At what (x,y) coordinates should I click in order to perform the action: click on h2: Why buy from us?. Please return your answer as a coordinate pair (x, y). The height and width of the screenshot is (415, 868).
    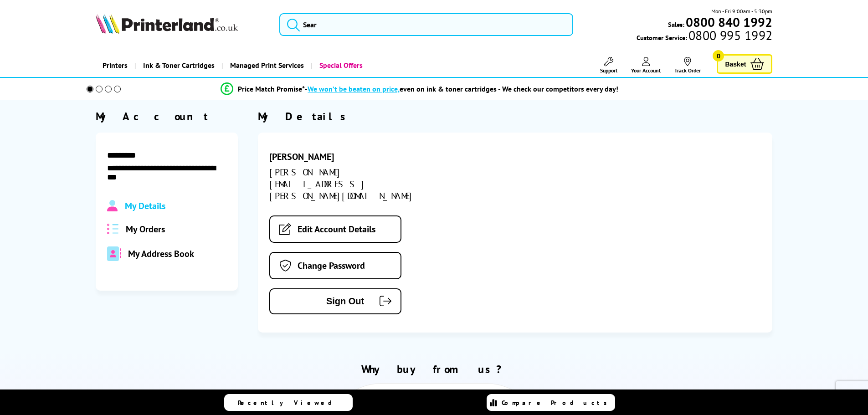
    Looking at the image, I should click on (434, 369).